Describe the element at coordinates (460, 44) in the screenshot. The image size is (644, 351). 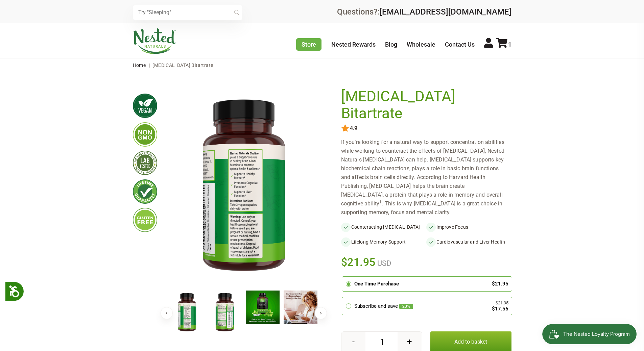
I see `a: Contact Us` at that location.